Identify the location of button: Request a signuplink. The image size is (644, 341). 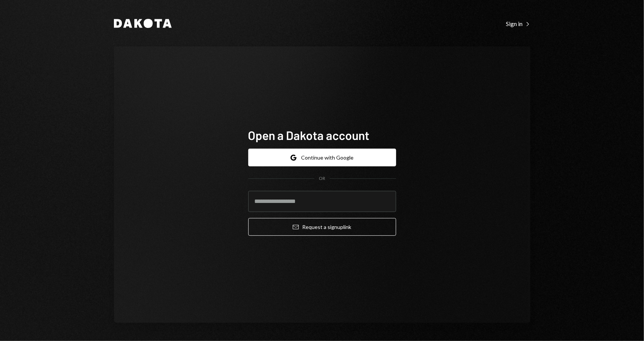
(322, 227).